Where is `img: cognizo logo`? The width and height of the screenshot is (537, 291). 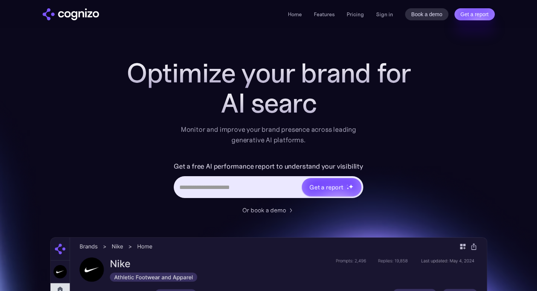
img: cognizo logo is located at coordinates (71, 14).